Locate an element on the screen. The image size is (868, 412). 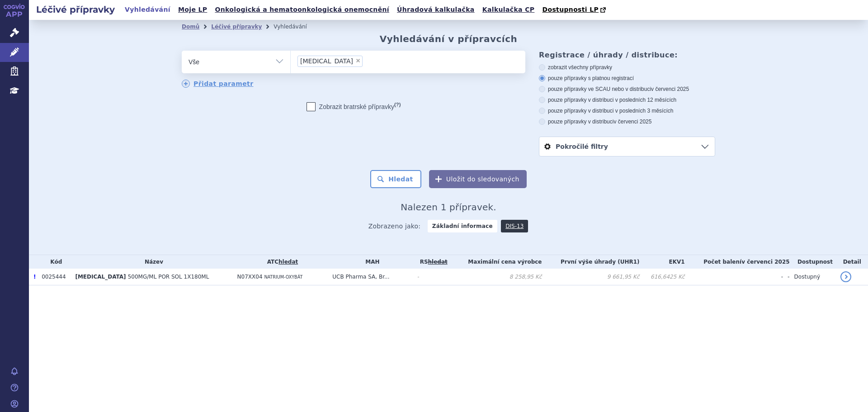
a: Kalkulačka CP is located at coordinates (508, 10).